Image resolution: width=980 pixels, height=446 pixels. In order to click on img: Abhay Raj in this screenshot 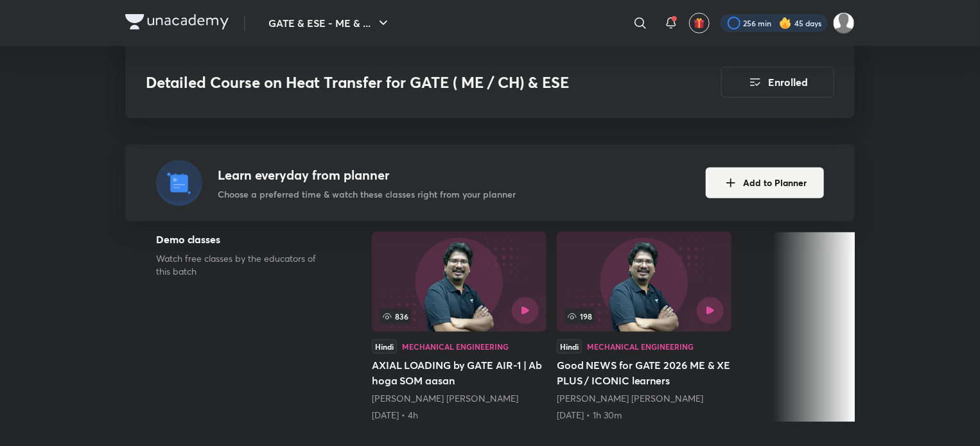, I will do `click(844, 23)`.